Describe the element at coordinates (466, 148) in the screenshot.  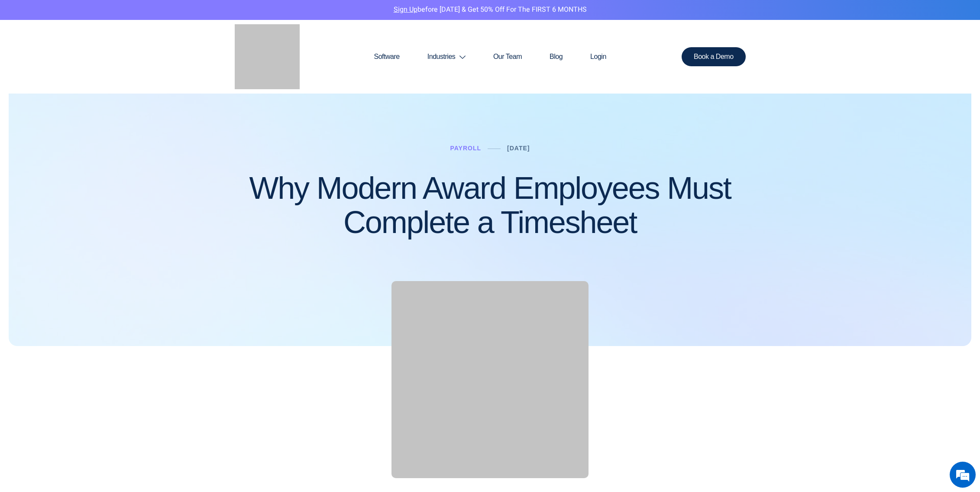
I see `a: Payroll` at that location.